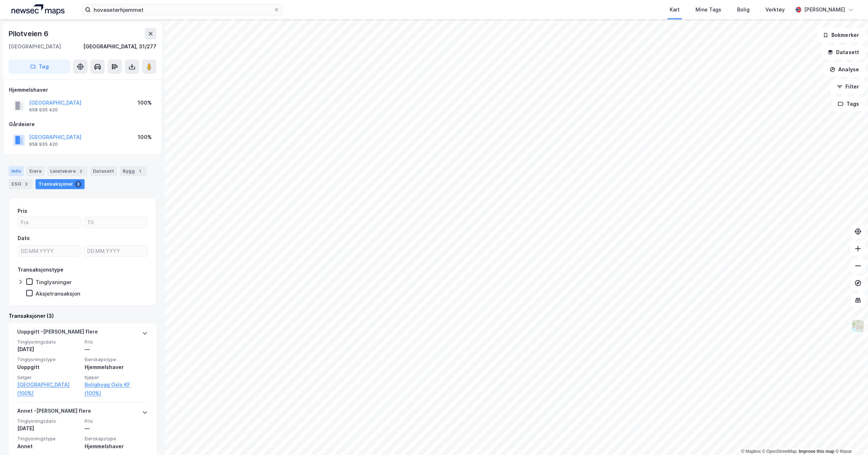  What do you see at coordinates (848, 87) in the screenshot?
I see `button: Filter` at bounding box center [848, 87].